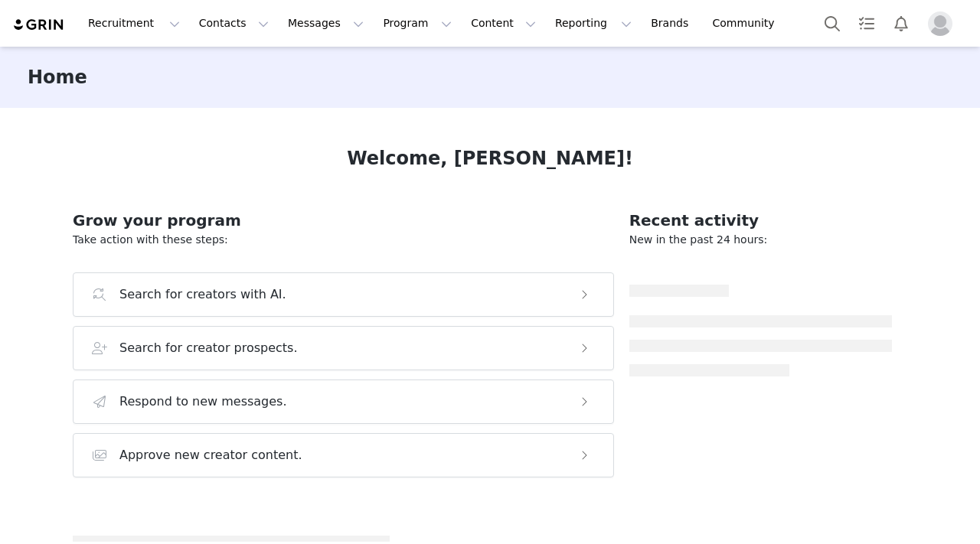 Image resolution: width=980 pixels, height=544 pixels. I want to click on p: New in the past 24 hours:, so click(761, 240).